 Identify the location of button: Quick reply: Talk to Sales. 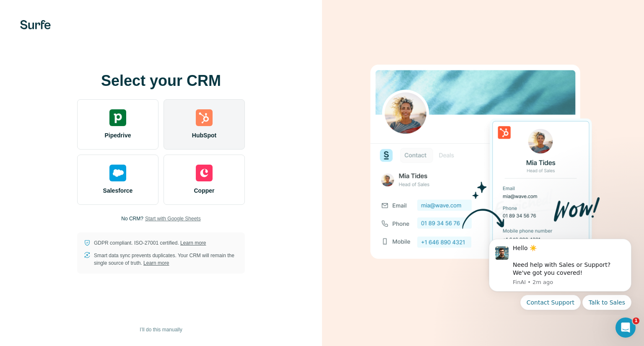
(130, 71).